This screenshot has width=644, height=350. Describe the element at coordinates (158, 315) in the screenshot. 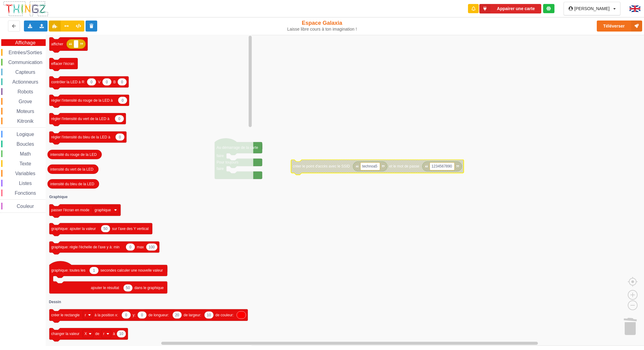

I see `text: de longueur:` at that location.